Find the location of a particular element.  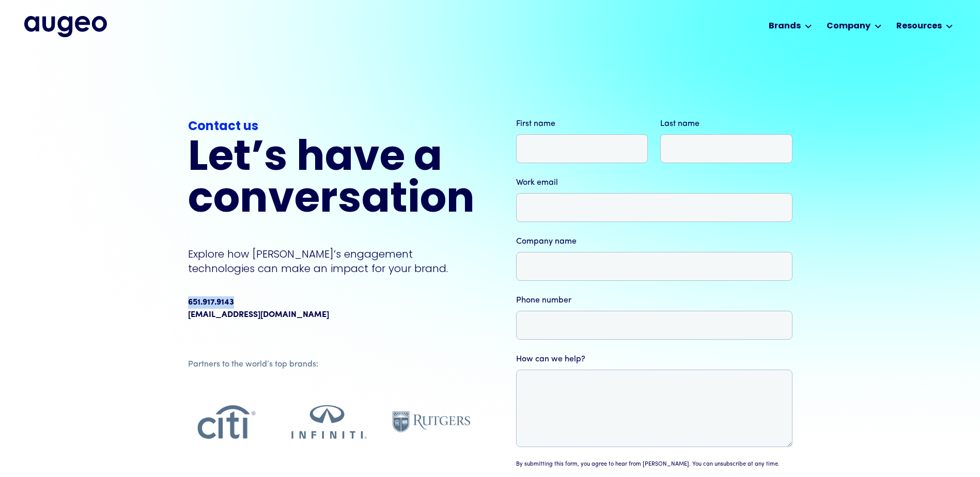

a: home is located at coordinates (65, 27).